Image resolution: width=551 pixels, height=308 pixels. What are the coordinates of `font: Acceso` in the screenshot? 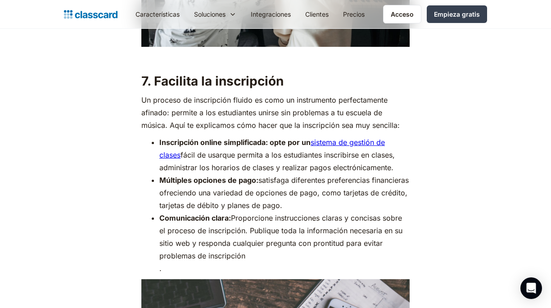 It's located at (402, 14).